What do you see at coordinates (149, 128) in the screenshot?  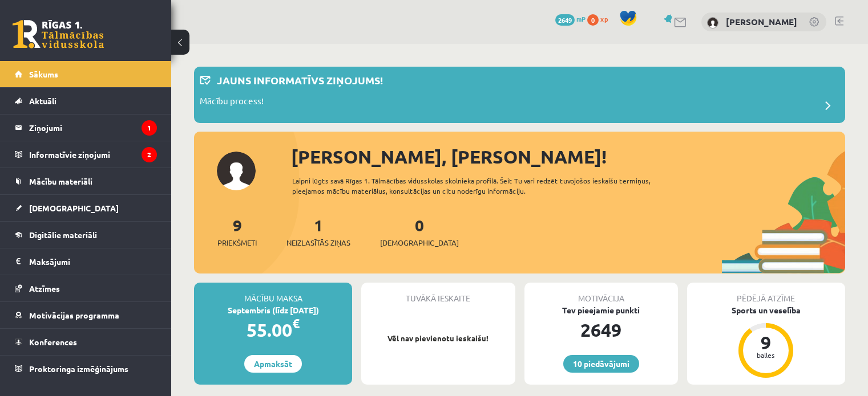 I see `i: 1` at bounding box center [149, 128].